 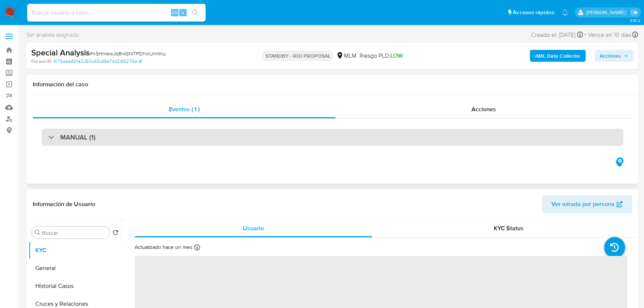 I want to click on span: Sin analista asignado, so click(x=53, y=35).